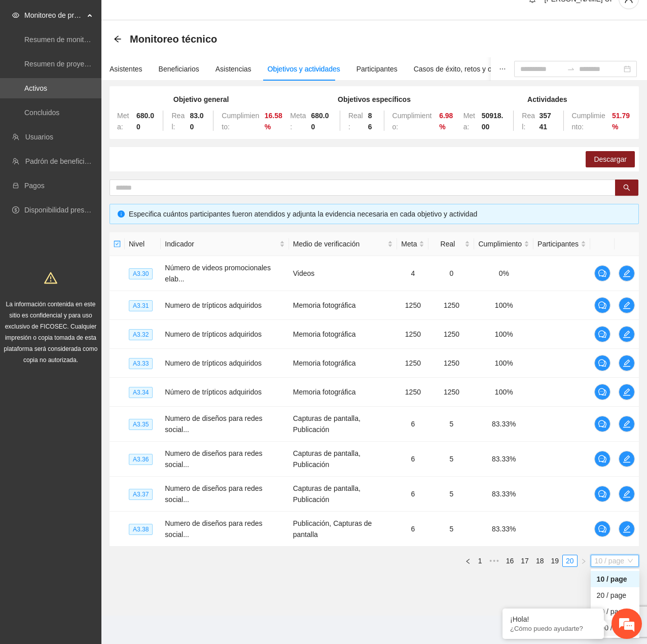 This screenshot has height=644, width=647. Describe the element at coordinates (174, 39) in the screenshot. I see `span: Monitoreo técnico` at that location.